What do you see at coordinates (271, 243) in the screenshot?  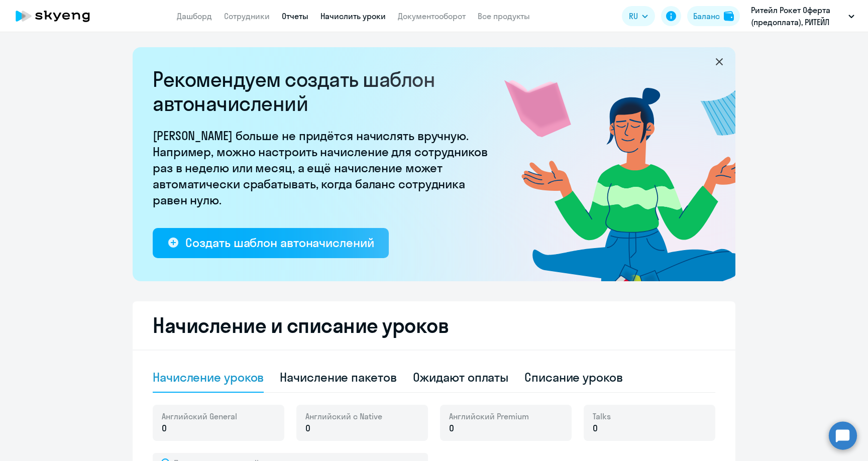 I see `button: Создать шаблон автоначислений` at bounding box center [271, 243].